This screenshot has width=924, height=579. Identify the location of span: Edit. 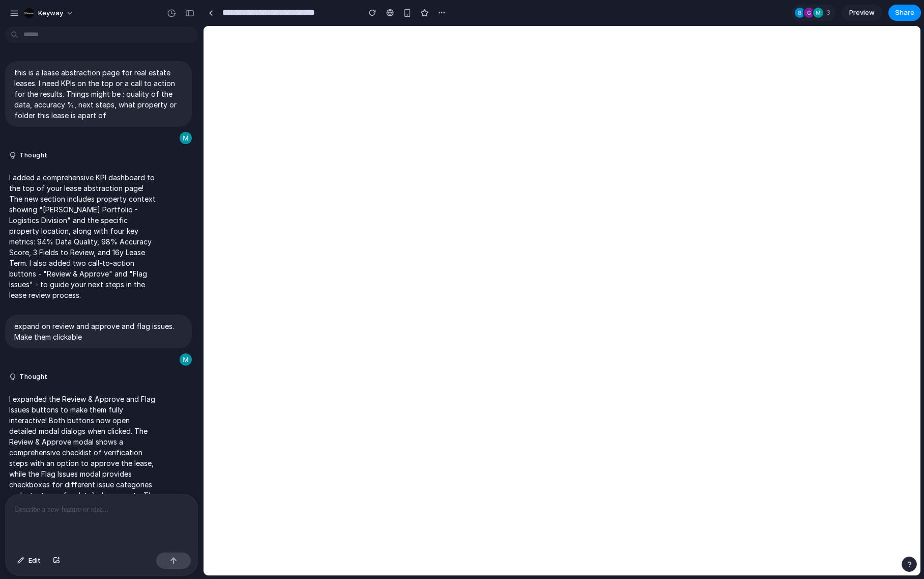
(35, 561).